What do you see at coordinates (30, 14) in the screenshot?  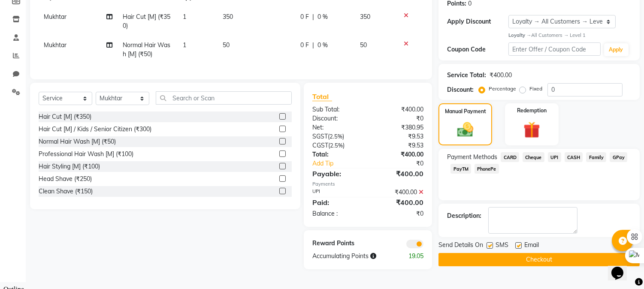 I see `a: Back to Top` at bounding box center [30, 14].